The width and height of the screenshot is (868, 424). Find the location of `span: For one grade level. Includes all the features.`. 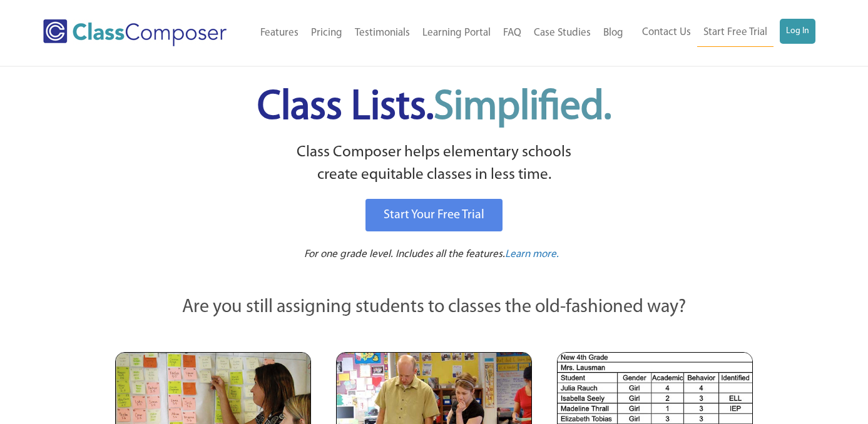

span: For one grade level. Includes all the features. is located at coordinates (404, 254).